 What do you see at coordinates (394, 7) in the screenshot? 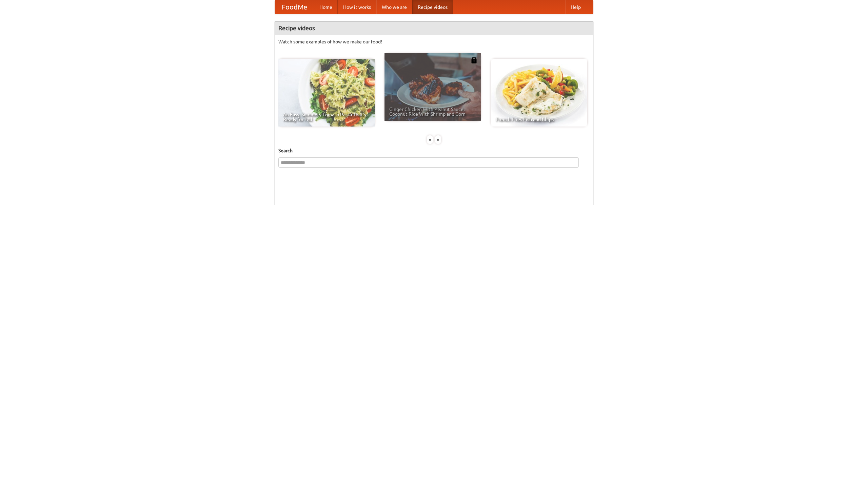
I see `a: Who we are` at bounding box center [394, 7].